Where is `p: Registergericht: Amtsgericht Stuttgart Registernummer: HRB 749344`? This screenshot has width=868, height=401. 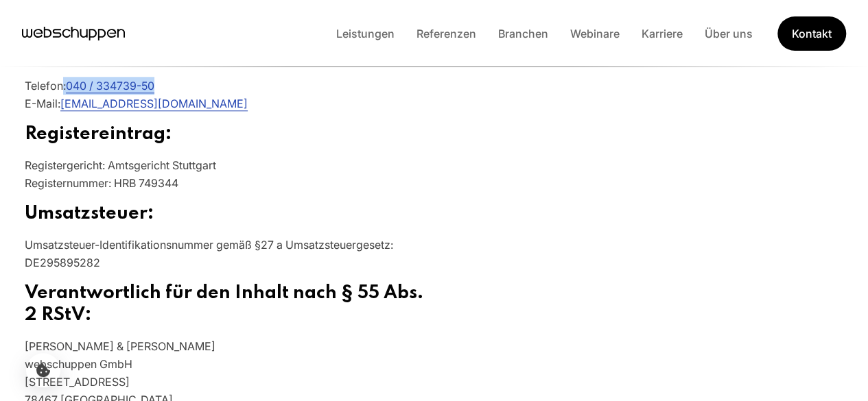
p: Registergericht: Amtsgericht Stuttgart Registernummer: HRB 749344 is located at coordinates (229, 180).